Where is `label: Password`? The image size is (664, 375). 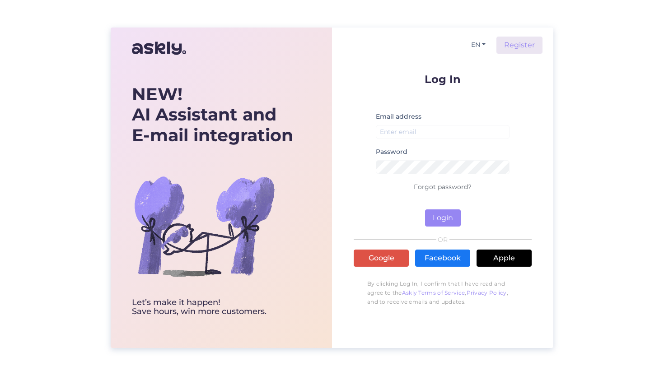 label: Password is located at coordinates (391, 152).